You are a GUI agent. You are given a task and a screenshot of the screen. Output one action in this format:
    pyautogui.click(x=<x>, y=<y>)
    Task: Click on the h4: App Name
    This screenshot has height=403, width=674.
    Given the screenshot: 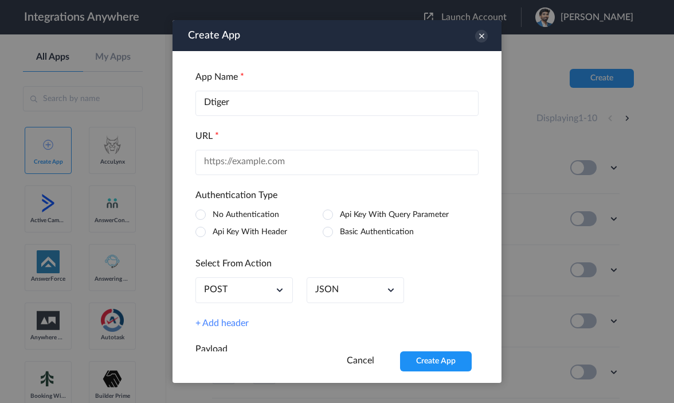 What is the action you would take?
    pyautogui.click(x=337, y=77)
    